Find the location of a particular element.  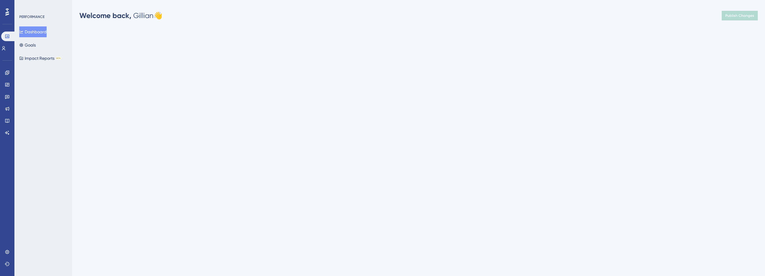

button: Goals is located at coordinates (27, 45).